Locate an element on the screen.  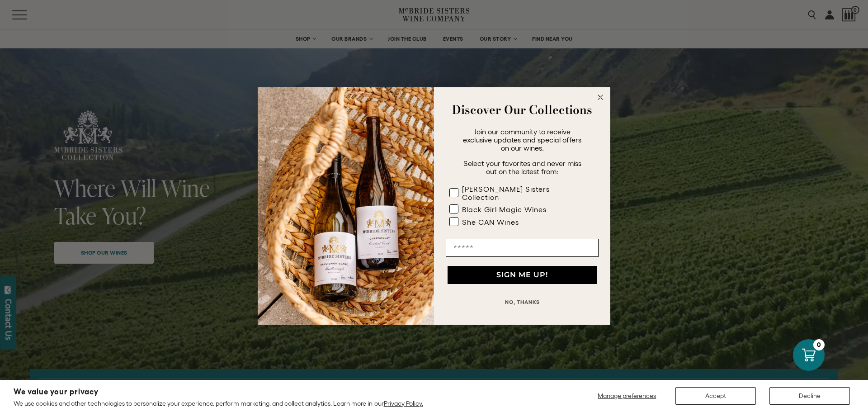
button: Accept is located at coordinates (715, 396).